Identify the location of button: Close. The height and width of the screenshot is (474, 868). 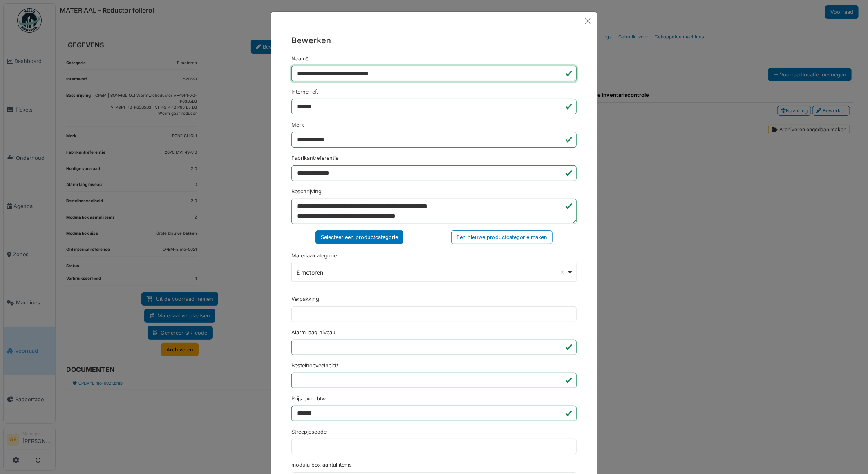
(587, 21).